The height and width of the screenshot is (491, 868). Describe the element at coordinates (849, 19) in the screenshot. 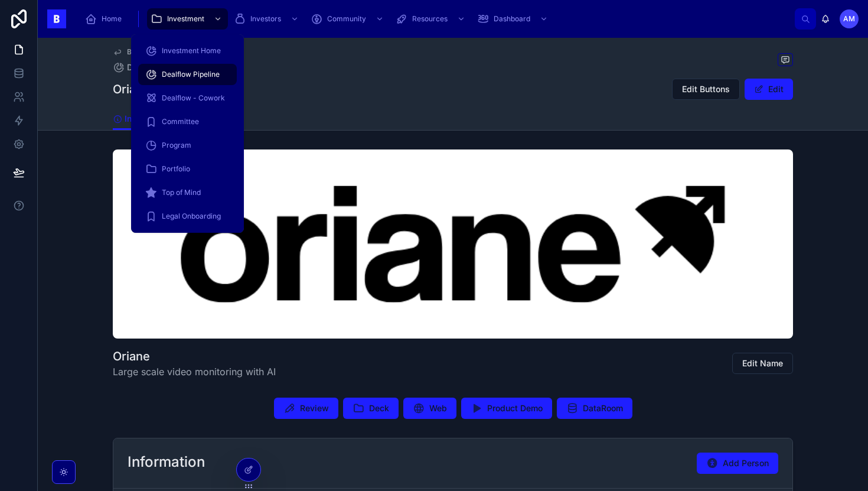

I see `span: AM` at that location.